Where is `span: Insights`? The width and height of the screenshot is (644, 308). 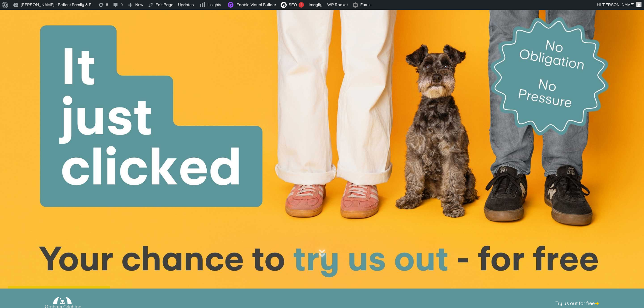
span: Insights is located at coordinates (214, 4).